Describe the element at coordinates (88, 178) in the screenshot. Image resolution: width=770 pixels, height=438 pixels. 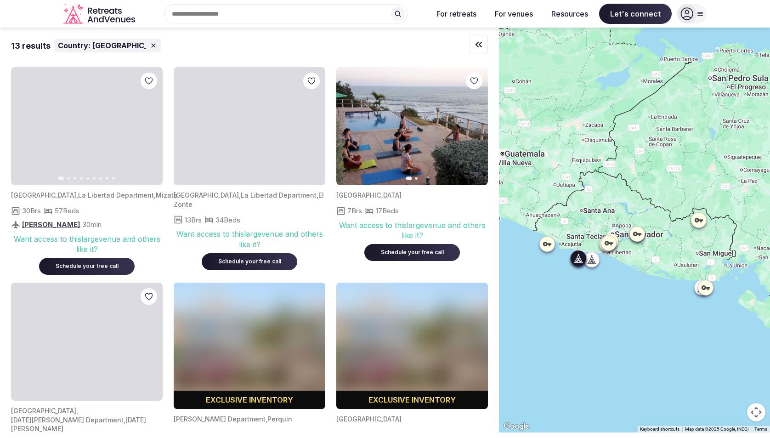
I see `button: Go to slide 5` at that location.